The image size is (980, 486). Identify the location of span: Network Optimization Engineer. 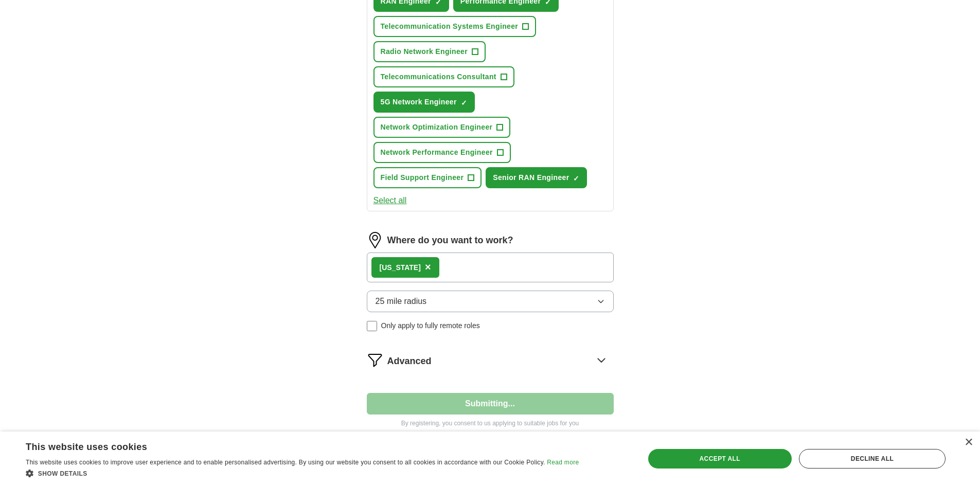
(437, 127).